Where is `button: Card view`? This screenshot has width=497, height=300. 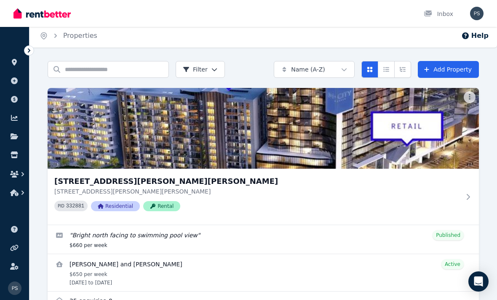 button: Card view is located at coordinates (370, 70).